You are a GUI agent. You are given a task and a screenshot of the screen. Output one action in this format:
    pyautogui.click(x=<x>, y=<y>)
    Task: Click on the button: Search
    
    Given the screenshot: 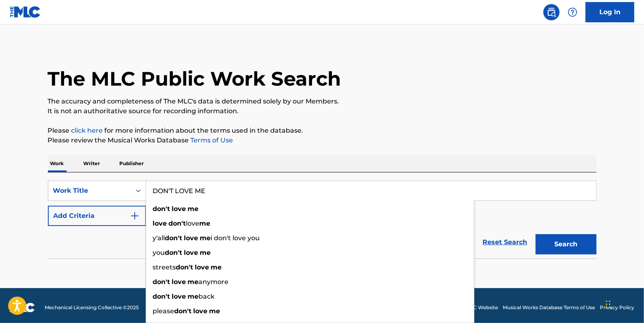 What is the action you would take?
    pyautogui.click(x=567, y=244)
    